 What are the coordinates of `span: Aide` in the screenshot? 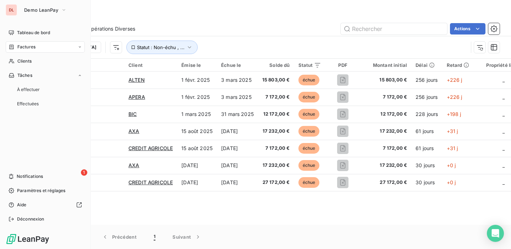 It's located at (22, 205).